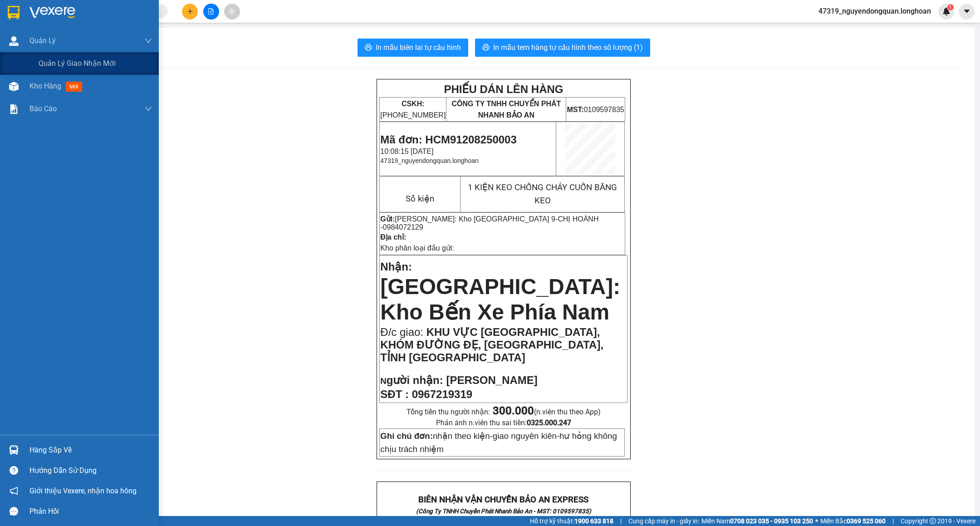 Image resolution: width=980 pixels, height=526 pixels. Describe the element at coordinates (42, 41) in the screenshot. I see `span: Quản Lý` at that location.